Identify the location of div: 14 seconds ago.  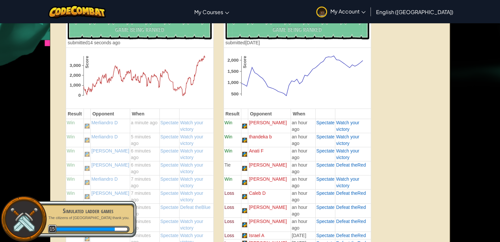
(94, 43).